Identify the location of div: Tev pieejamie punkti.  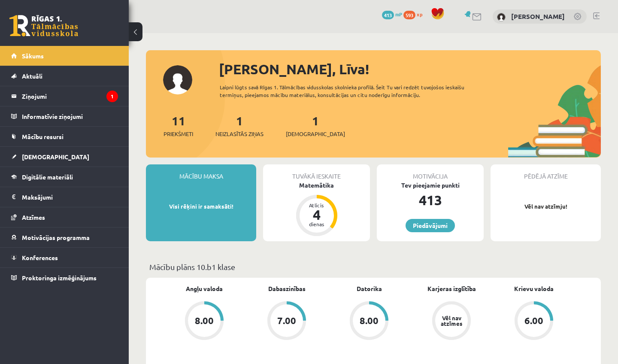
(430, 185).